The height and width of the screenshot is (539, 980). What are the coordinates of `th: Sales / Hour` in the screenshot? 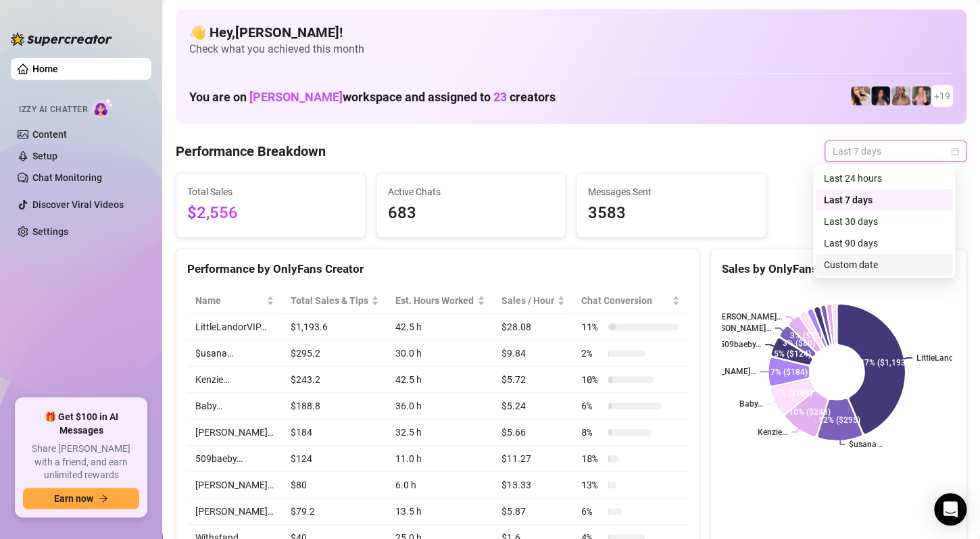 It's located at (533, 301).